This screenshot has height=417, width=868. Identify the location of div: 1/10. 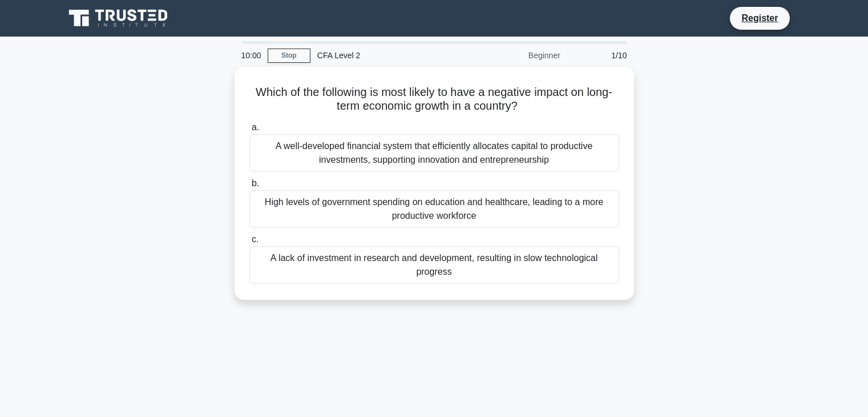
(601, 55).